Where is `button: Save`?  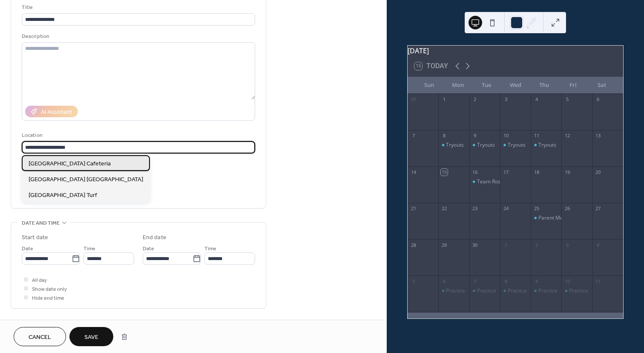 button: Save is located at coordinates (91, 337).